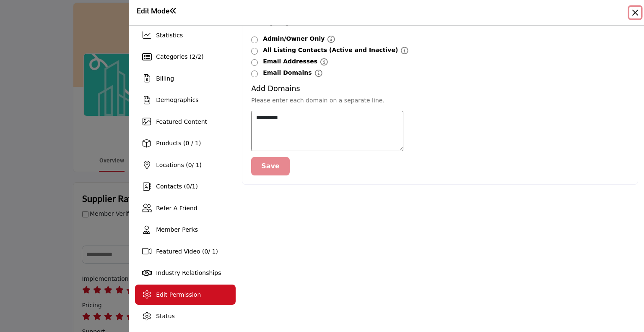 This screenshot has height=332, width=644. I want to click on button: Save, so click(271, 166).